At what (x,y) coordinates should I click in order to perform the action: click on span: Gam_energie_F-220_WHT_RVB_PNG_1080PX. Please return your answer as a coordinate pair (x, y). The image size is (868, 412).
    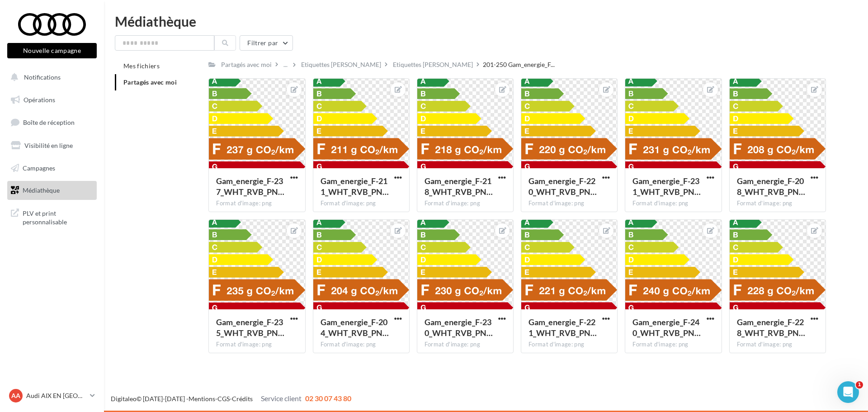
    Looking at the image, I should click on (562, 186).